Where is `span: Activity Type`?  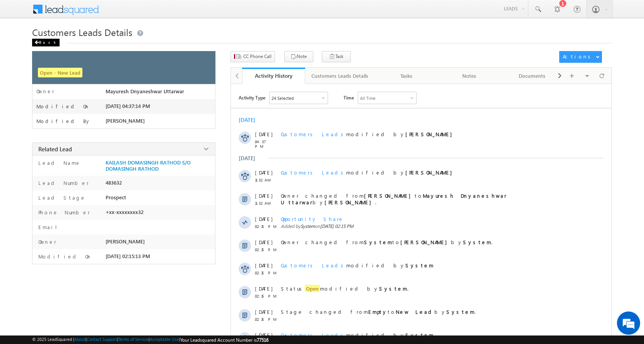 span: Activity Type is located at coordinates (252, 97).